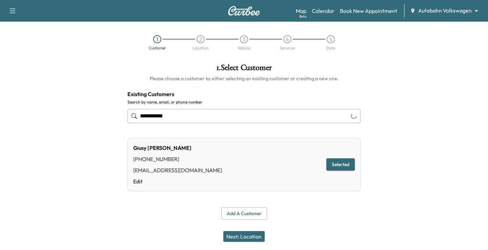 The image size is (488, 250). I want to click on div: 5, so click(331, 39).